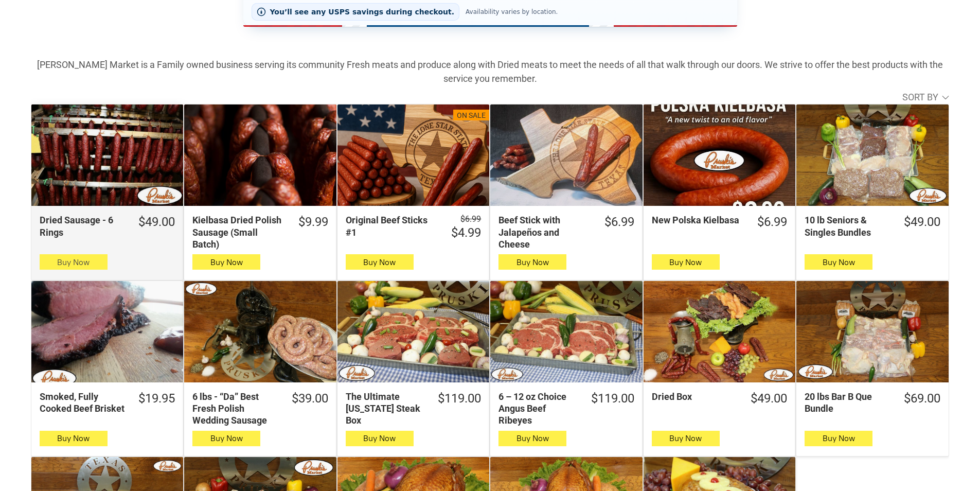  I want to click on div: Kielbasa Dried Polish Sausage (Small Batch), so click(239, 232).